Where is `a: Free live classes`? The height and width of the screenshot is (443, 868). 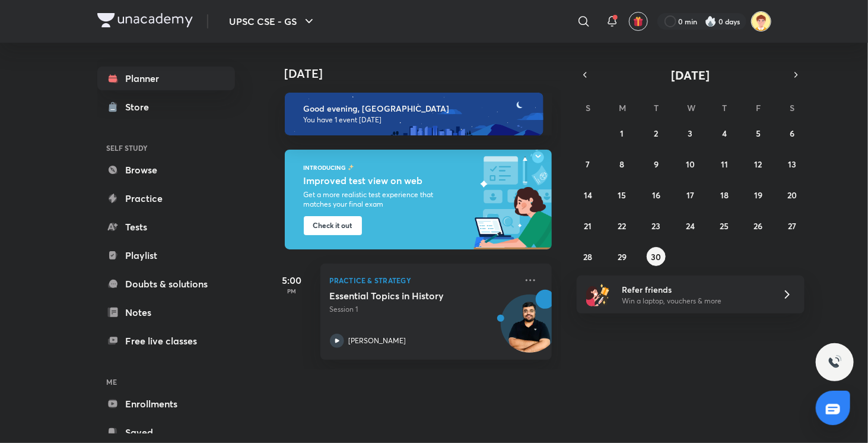
a: Free live classes is located at coordinates (167, 341).